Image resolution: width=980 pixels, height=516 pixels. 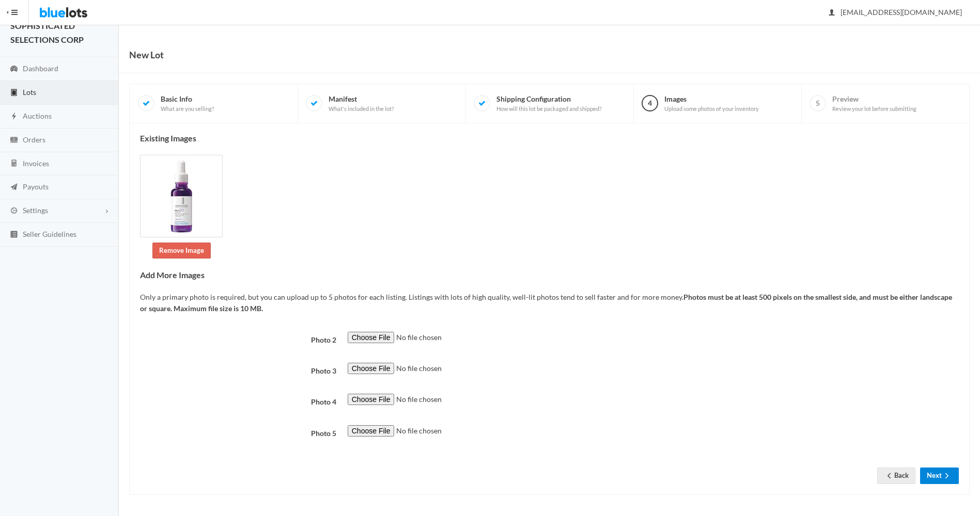 What do you see at coordinates (831, 13) in the screenshot?
I see `ion-icon: person` at bounding box center [831, 13].